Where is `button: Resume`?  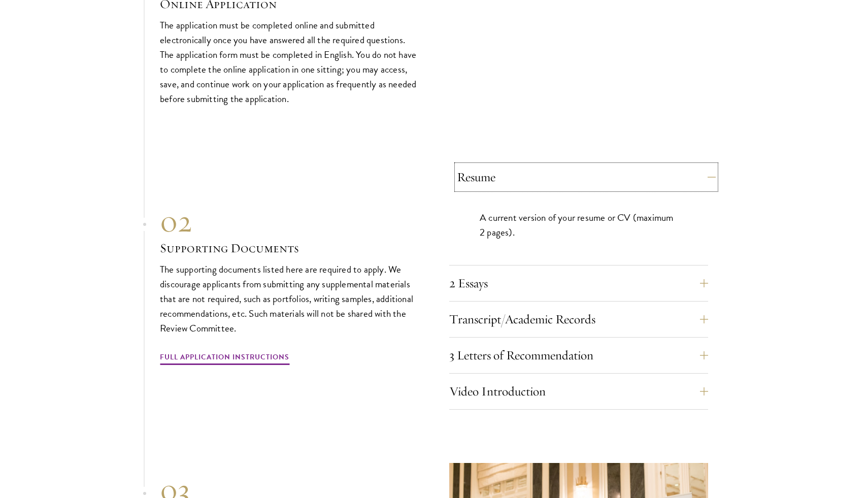 button: Resume is located at coordinates (586, 177).